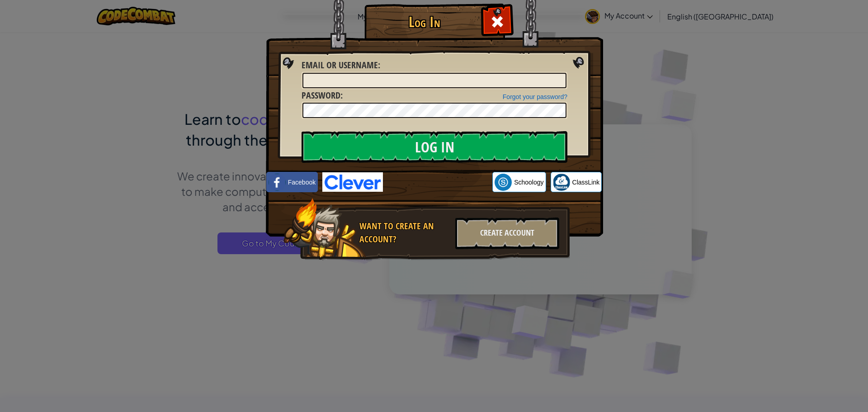 The height and width of the screenshot is (412, 868). I want to click on input: Log In, so click(434, 147).